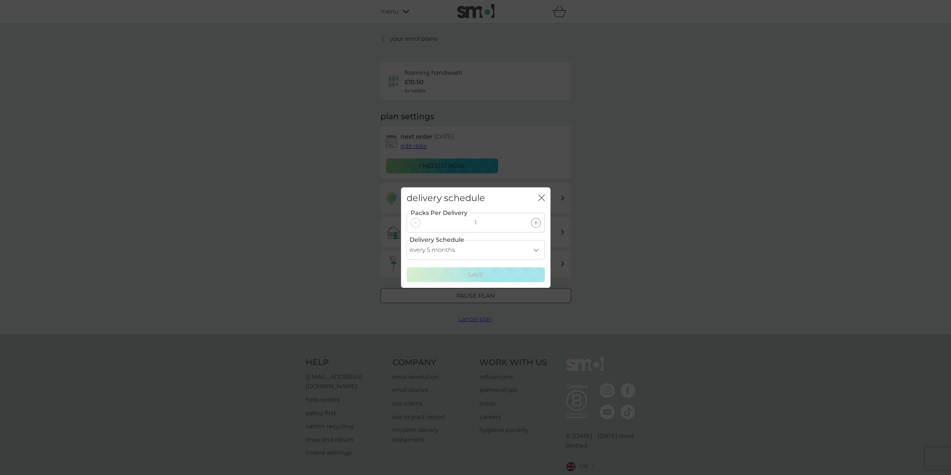  What do you see at coordinates (476, 275) in the screenshot?
I see `p: Save` at bounding box center [476, 275].